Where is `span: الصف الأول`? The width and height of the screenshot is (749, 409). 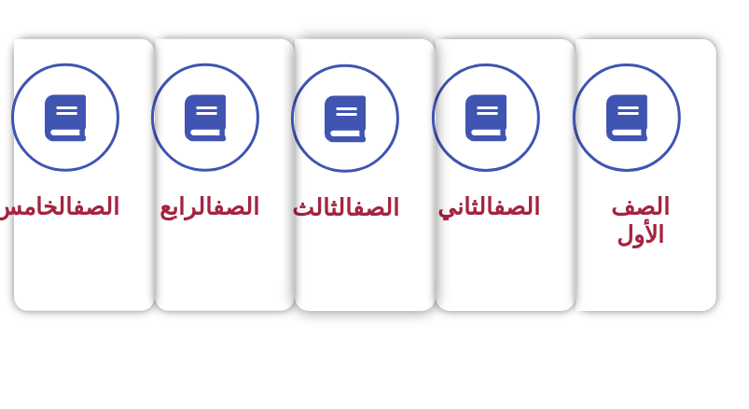 span: الصف الأول is located at coordinates (640, 220).